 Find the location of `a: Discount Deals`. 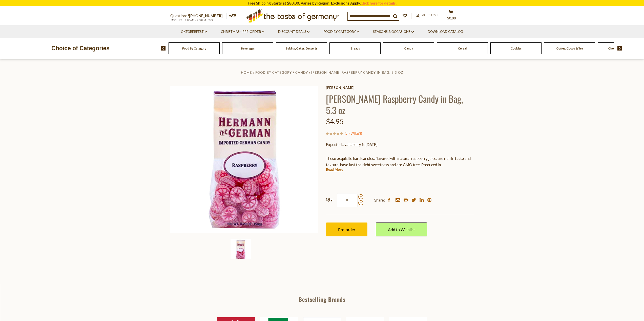

a: Discount Deals is located at coordinates (294, 32).